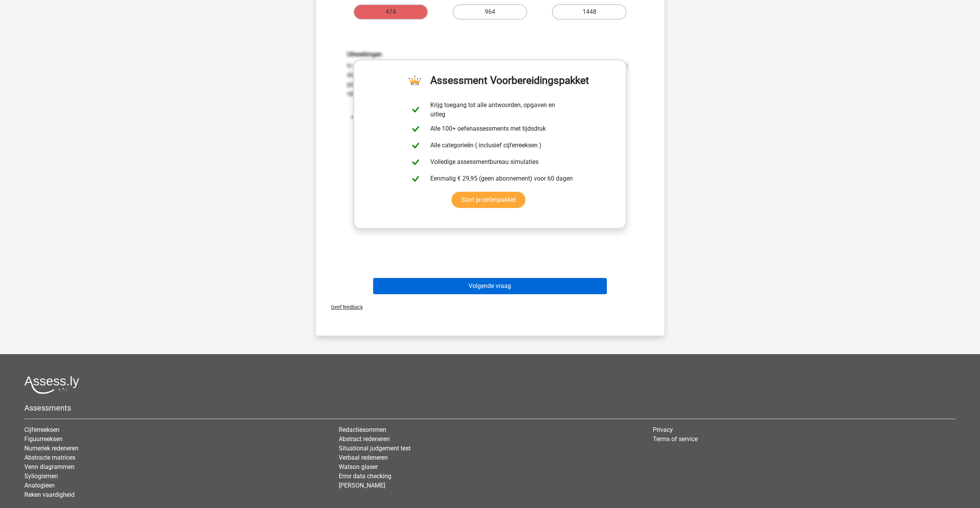 The height and width of the screenshot is (508, 980). I want to click on img: Assessly logo, so click(52, 385).